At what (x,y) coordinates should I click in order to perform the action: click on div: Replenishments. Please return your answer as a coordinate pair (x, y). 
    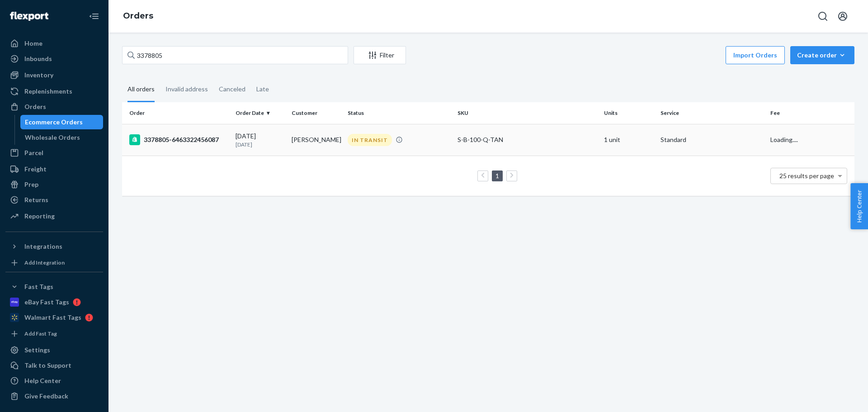
    Looking at the image, I should click on (49, 92).